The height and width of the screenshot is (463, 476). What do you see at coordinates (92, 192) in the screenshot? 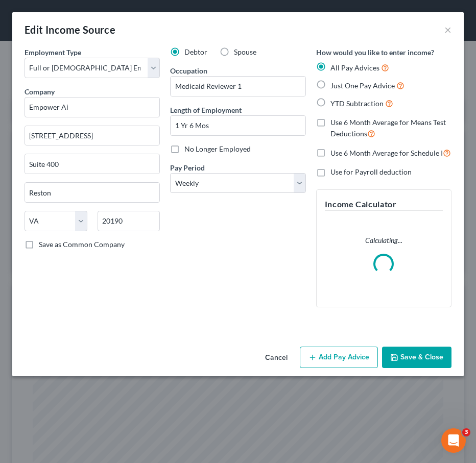
I see `input: Enter city...` at bounding box center [92, 192].